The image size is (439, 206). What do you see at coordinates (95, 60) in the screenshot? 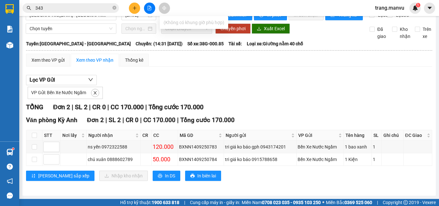
I see `div: Xem theo VP nhận` at bounding box center [95, 60].